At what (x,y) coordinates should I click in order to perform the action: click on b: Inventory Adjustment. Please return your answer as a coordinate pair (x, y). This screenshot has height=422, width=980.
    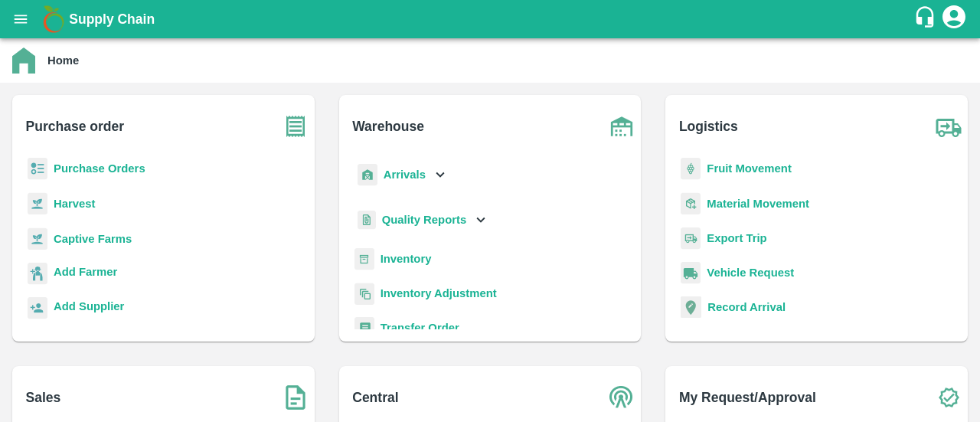
    Looking at the image, I should click on (439, 293).